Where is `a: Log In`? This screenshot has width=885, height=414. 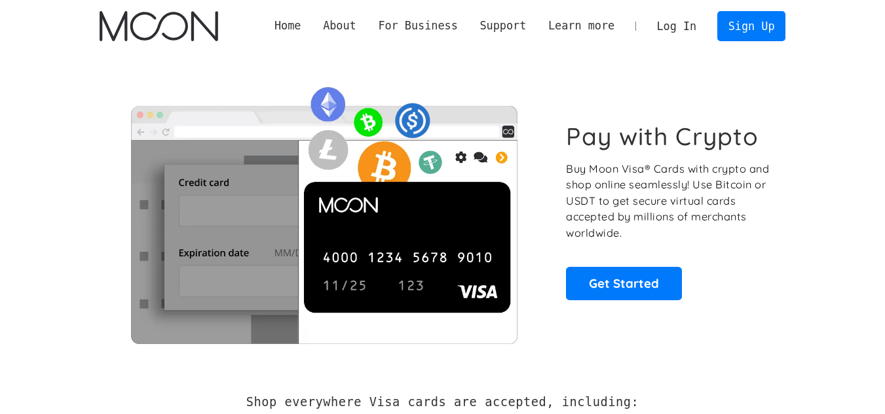 a: Log In is located at coordinates (676, 26).